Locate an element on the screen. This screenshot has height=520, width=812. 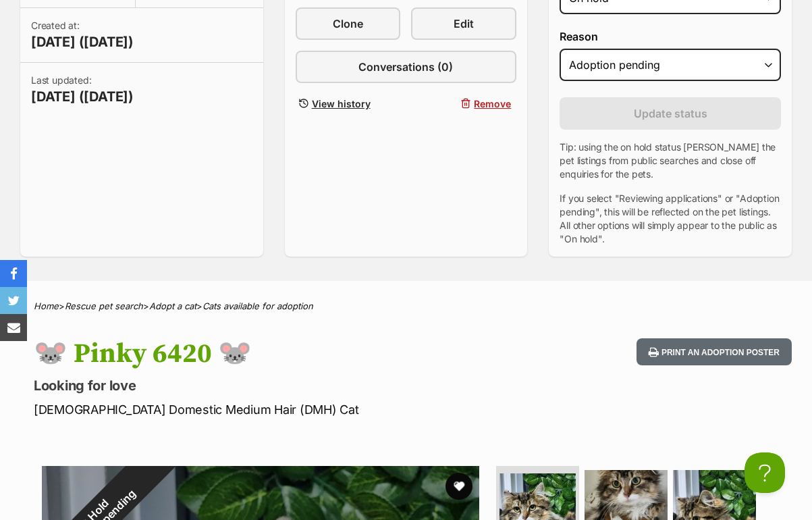
a: Home is located at coordinates (46, 306).